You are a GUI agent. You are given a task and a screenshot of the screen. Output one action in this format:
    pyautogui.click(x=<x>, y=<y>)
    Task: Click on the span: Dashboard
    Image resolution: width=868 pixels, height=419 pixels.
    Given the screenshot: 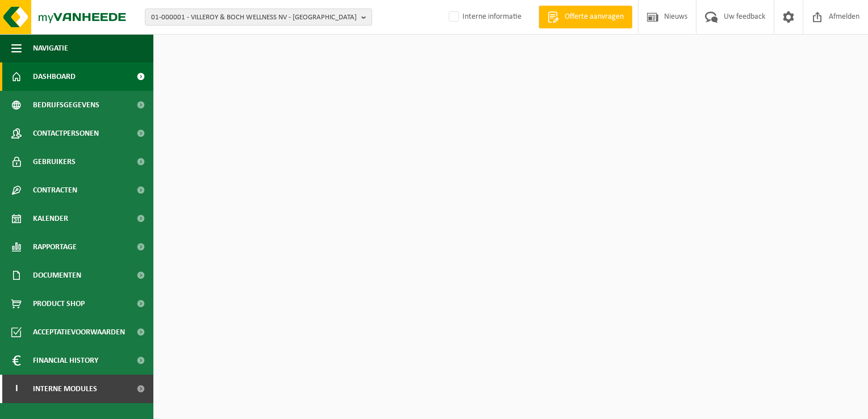 What is the action you would take?
    pyautogui.click(x=54, y=77)
    